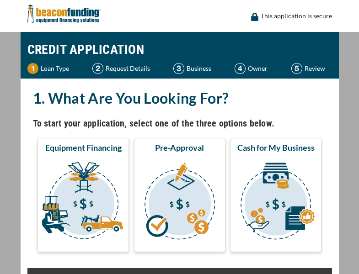 This screenshot has height=274, width=359. Describe the element at coordinates (179, 69) in the screenshot. I see `img: Step 3` at that location.